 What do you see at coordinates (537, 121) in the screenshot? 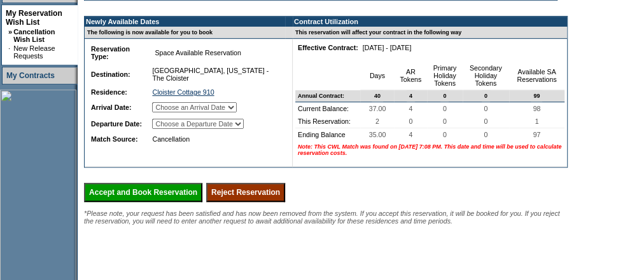
I see `span: 1` at bounding box center [537, 121].